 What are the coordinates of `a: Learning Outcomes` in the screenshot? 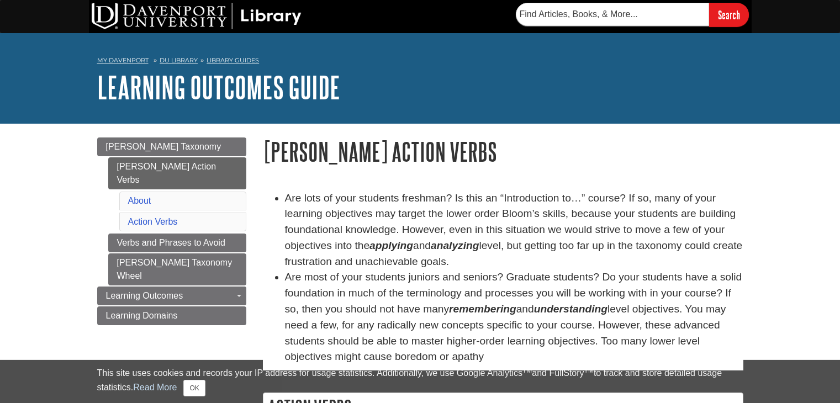 It's located at (172, 296).